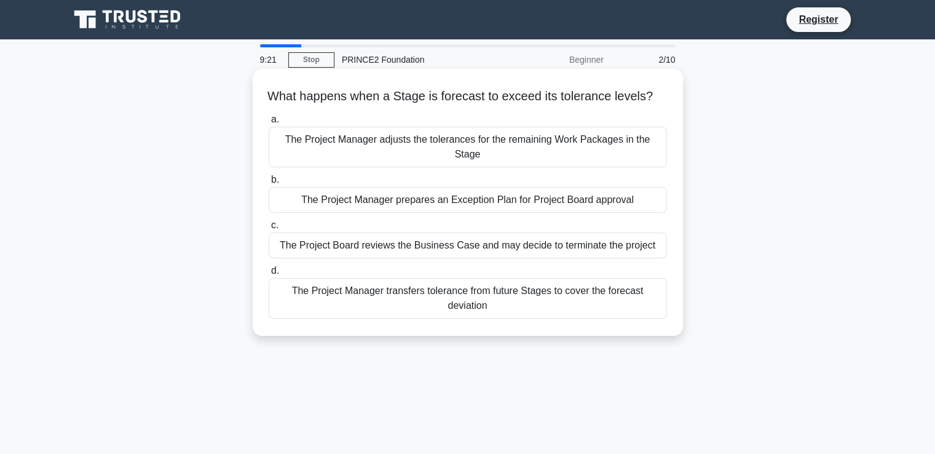 Image resolution: width=935 pixels, height=454 pixels. What do you see at coordinates (419, 60) in the screenshot?
I see `div: PRINCE2 Foundation` at bounding box center [419, 60].